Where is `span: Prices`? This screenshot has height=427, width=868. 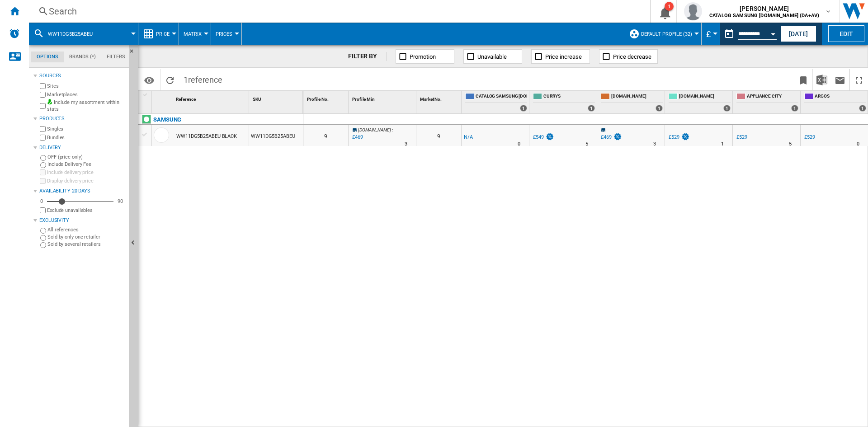
span: Prices is located at coordinates (224, 34).